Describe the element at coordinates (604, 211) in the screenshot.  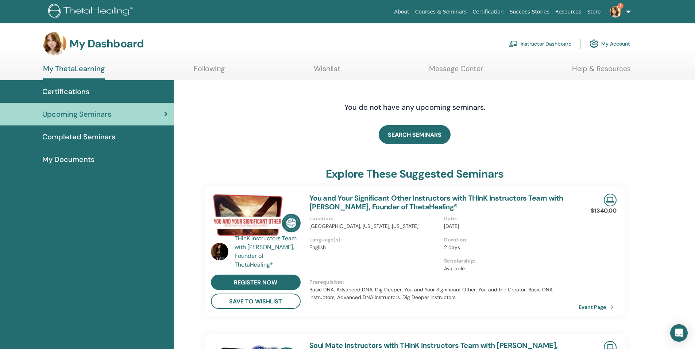
I see `p: $1340.00` at that location.